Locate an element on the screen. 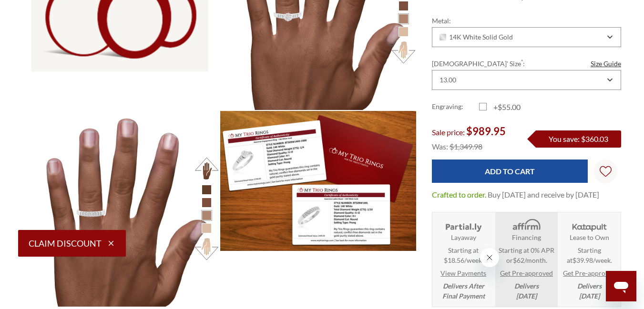 The height and width of the screenshot is (309, 644). strong: Layaway is located at coordinates (464, 237).